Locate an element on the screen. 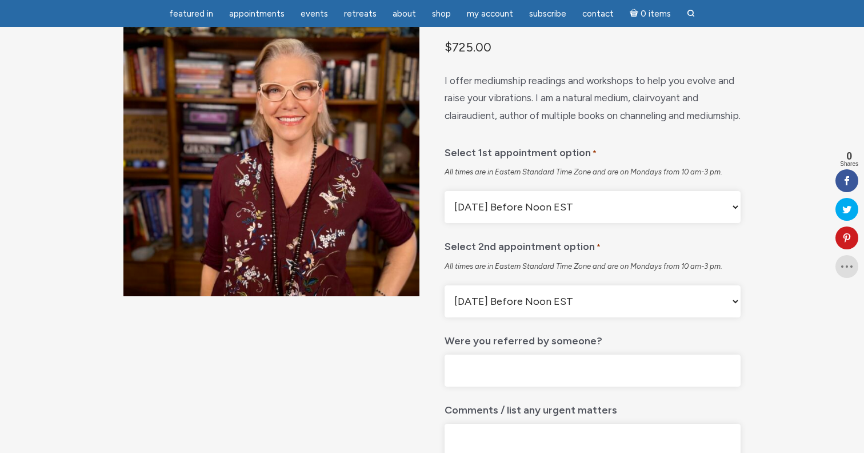 Image resolution: width=864 pixels, height=453 pixels. a: About is located at coordinates (404, 14).